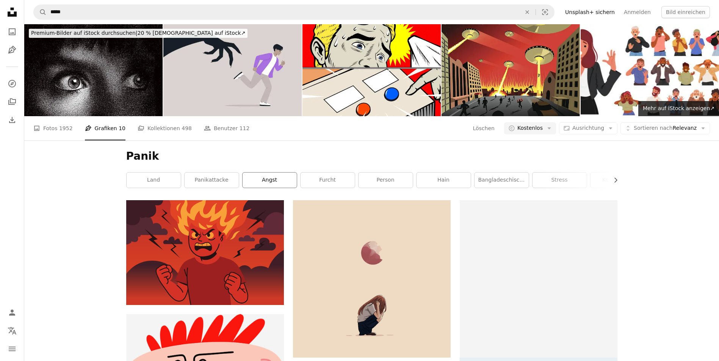  What do you see at coordinates (53, 128) in the screenshot?
I see `a: Fotos 1952` at bounding box center [53, 128].